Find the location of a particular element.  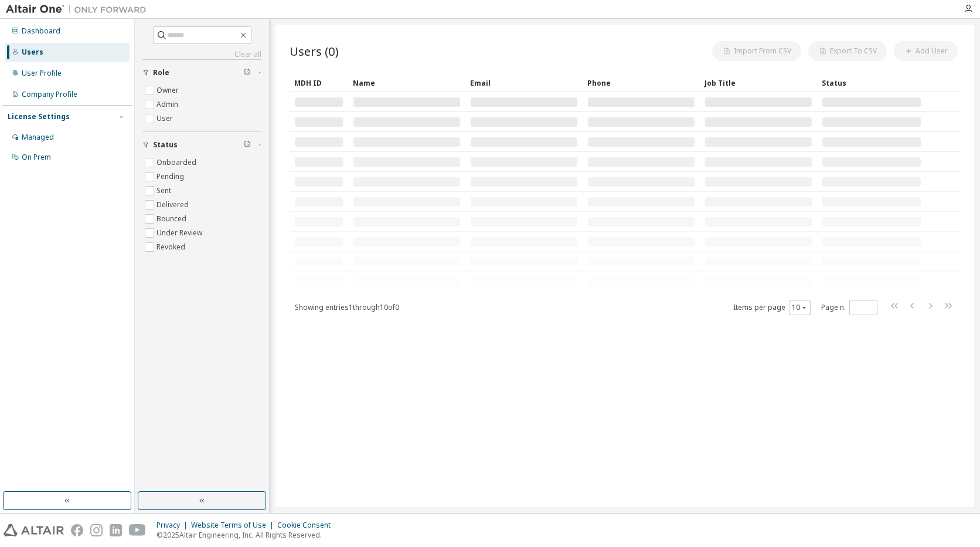

label: Pending is located at coordinates (171, 177).